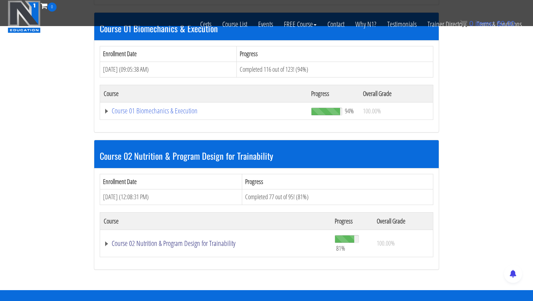 The height and width of the screenshot is (301, 533). I want to click on a: Testimonials, so click(402, 24).